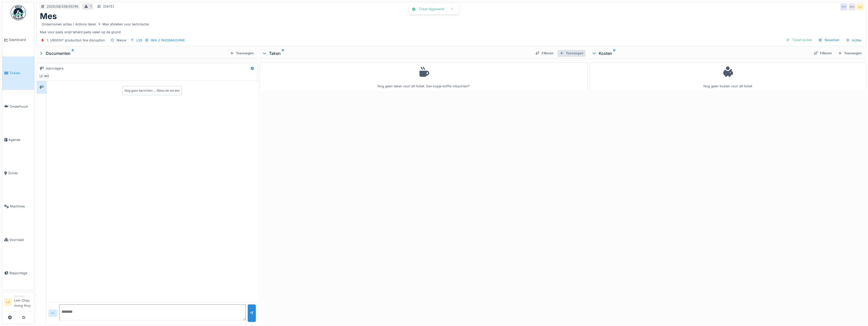 The width and height of the screenshot is (868, 326). What do you see at coordinates (21, 240) in the screenshot?
I see `span: Voorraad` at bounding box center [21, 240].